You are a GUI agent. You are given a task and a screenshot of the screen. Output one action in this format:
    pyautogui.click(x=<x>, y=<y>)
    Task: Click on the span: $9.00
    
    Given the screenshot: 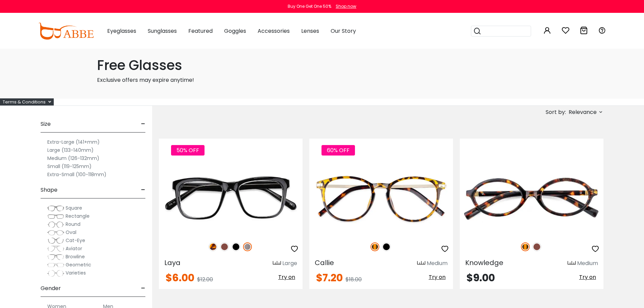 What is the action you would take?
    pyautogui.click(x=481, y=278)
    